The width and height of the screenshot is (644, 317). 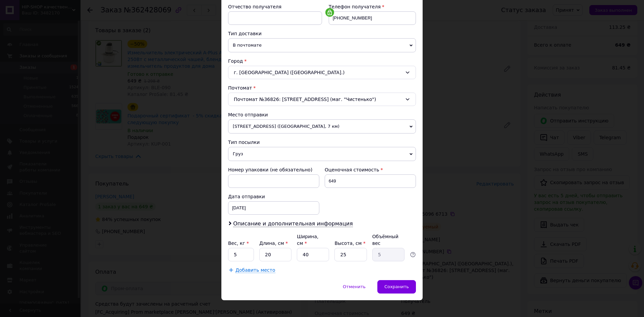 I want to click on label: Ширина, см, so click(x=308, y=240).